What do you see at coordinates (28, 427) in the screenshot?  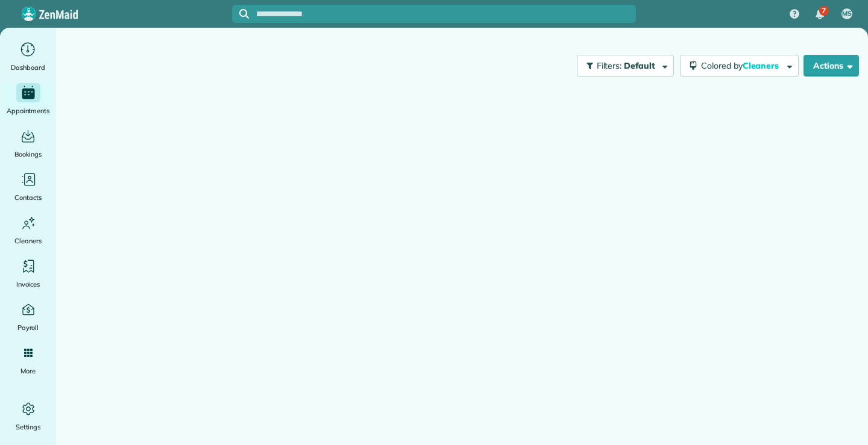 I see `span: Settings` at bounding box center [28, 427].